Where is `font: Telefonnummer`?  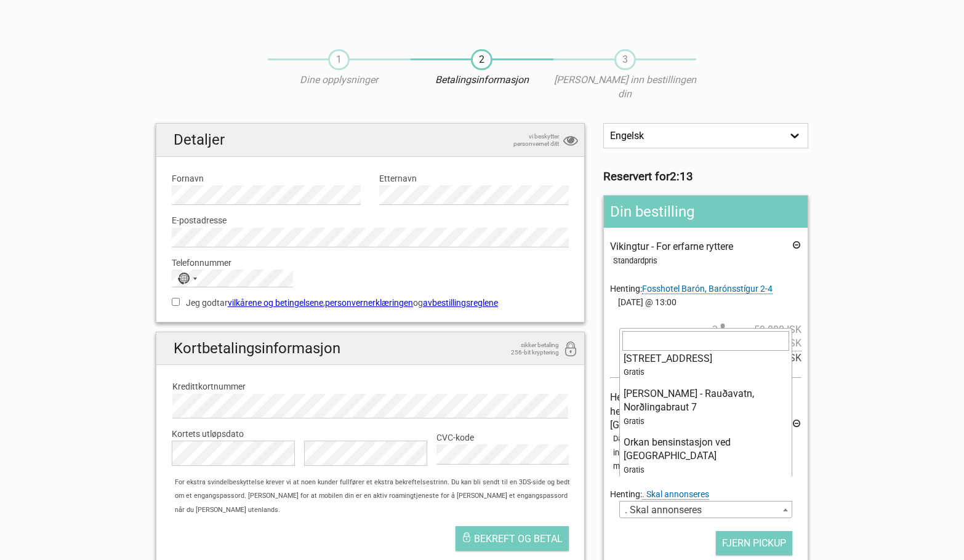
font: Telefonnummer is located at coordinates (201, 263).